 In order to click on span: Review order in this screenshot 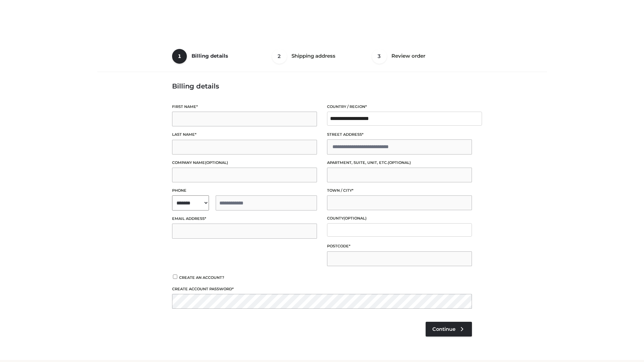, I will do `click(408, 56)`.